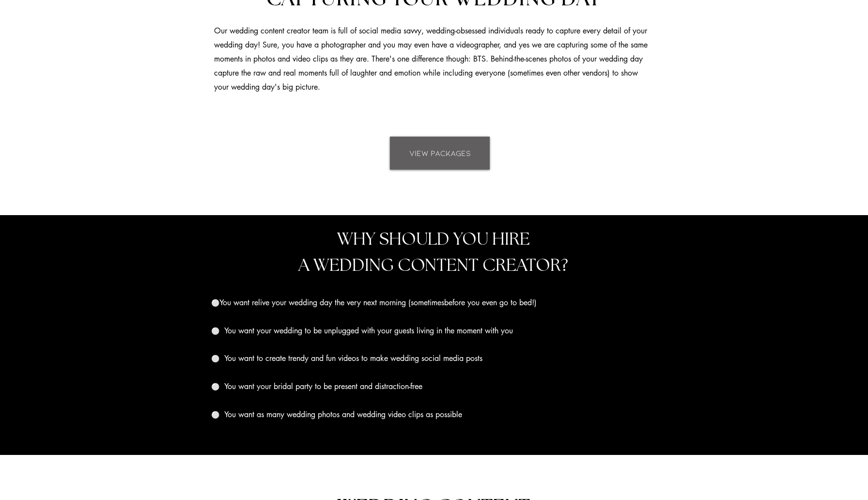 The width and height of the screenshot is (868, 500). I want to click on span: as possible, so click(444, 414).